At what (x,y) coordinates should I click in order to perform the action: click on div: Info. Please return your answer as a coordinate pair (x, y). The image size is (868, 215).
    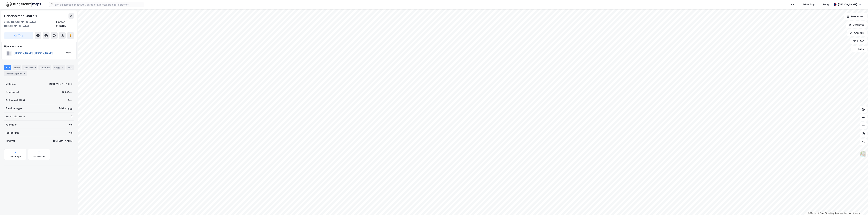
    Looking at the image, I should click on (8, 68).